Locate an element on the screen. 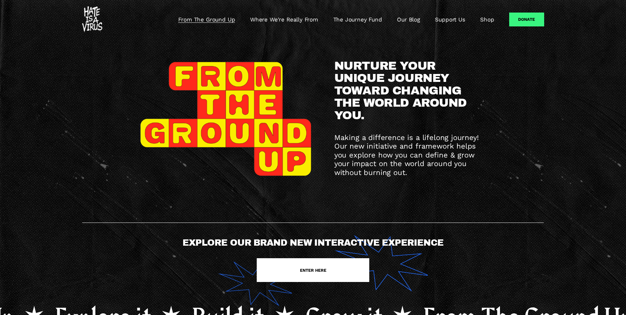  a: Donate is located at coordinates (526, 19).